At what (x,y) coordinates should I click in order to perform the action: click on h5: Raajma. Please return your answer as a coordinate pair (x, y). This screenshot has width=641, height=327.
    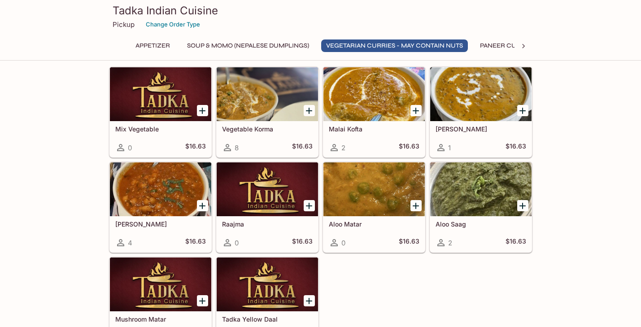
    Looking at the image, I should click on (267, 224).